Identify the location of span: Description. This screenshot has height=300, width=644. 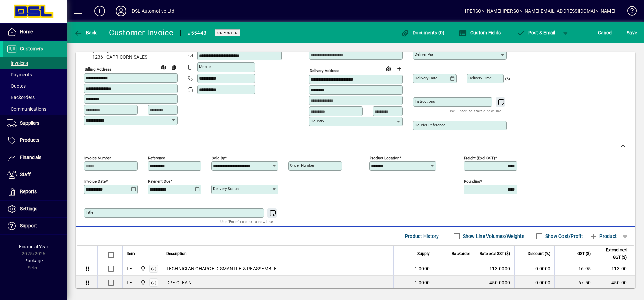
(176, 254).